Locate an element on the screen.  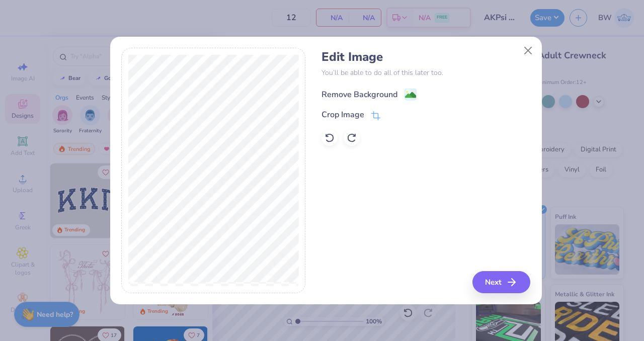
div: Remove Background is located at coordinates (359, 95).